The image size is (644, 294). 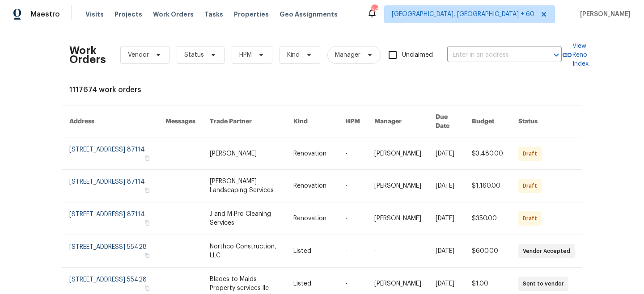 I want to click on th: Budget, so click(x=488, y=122).